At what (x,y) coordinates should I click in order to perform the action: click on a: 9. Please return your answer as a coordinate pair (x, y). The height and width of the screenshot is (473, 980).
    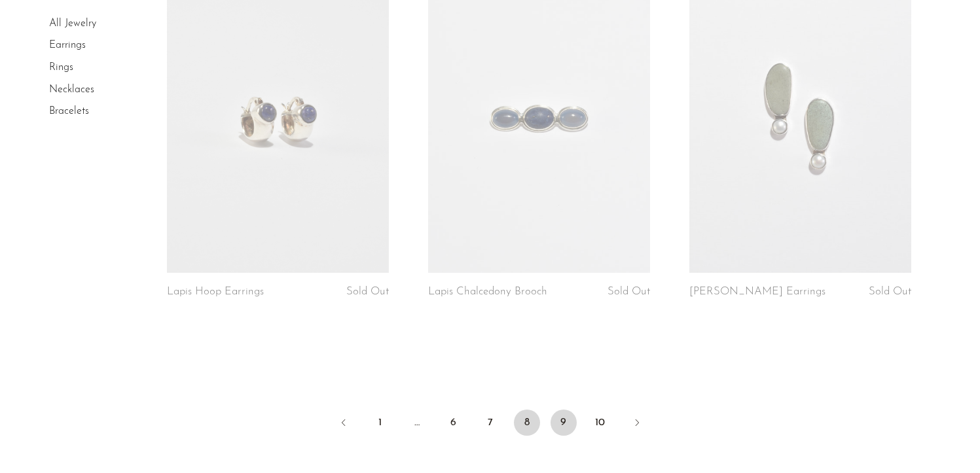
    Looking at the image, I should click on (564, 423).